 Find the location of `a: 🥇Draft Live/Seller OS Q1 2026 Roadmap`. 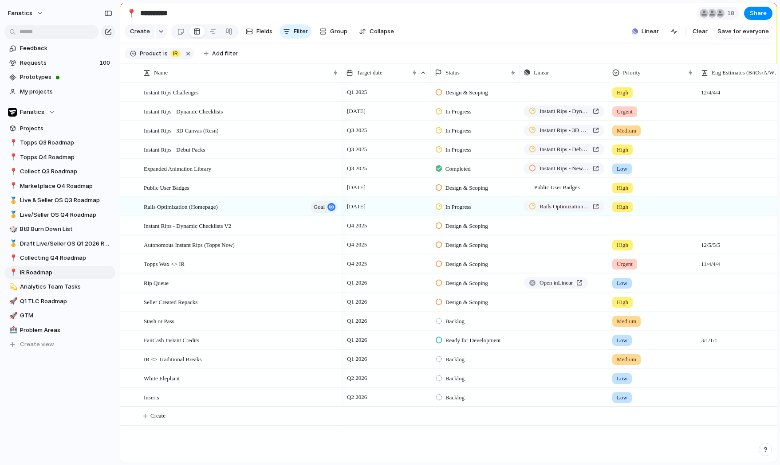

a: 🥇Draft Live/Seller OS Q1 2026 Roadmap is located at coordinates (60, 244).